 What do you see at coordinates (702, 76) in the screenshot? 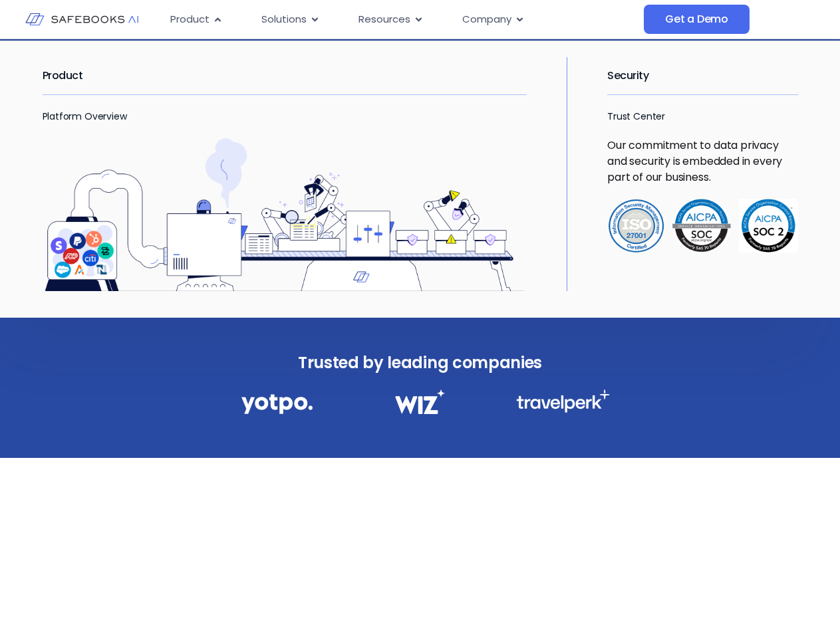
I see `h2: Security` at bounding box center [702, 76].